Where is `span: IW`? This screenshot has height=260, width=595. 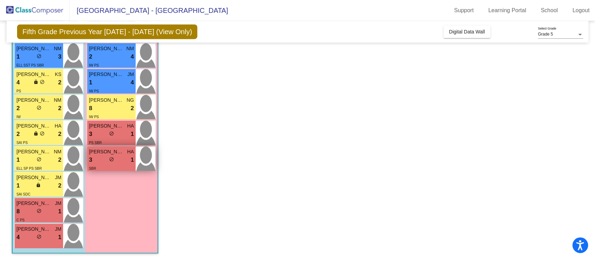 span: IW is located at coordinates (18, 117).